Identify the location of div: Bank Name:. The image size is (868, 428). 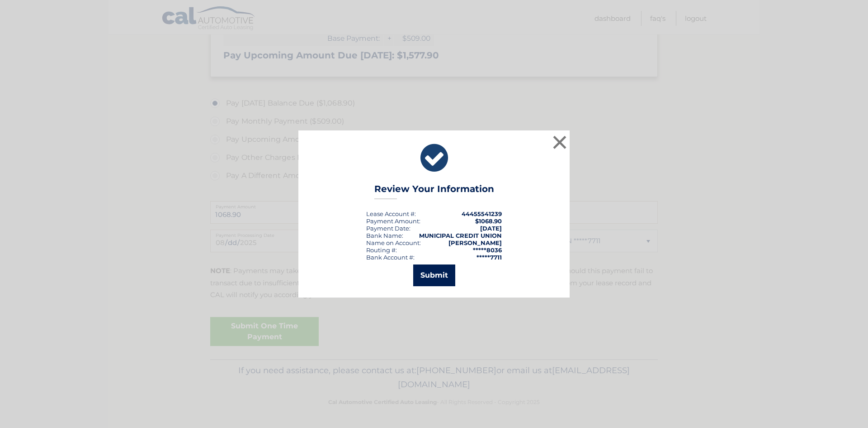
(384, 235).